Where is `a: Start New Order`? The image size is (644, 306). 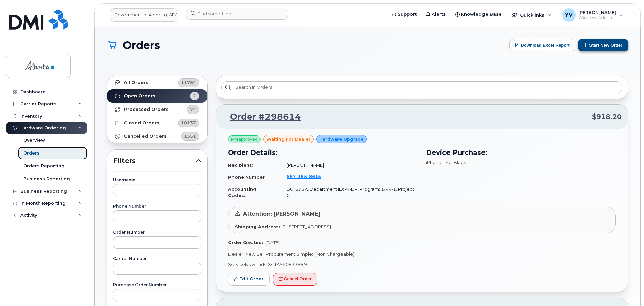
a: Start New Order is located at coordinates (603, 45).